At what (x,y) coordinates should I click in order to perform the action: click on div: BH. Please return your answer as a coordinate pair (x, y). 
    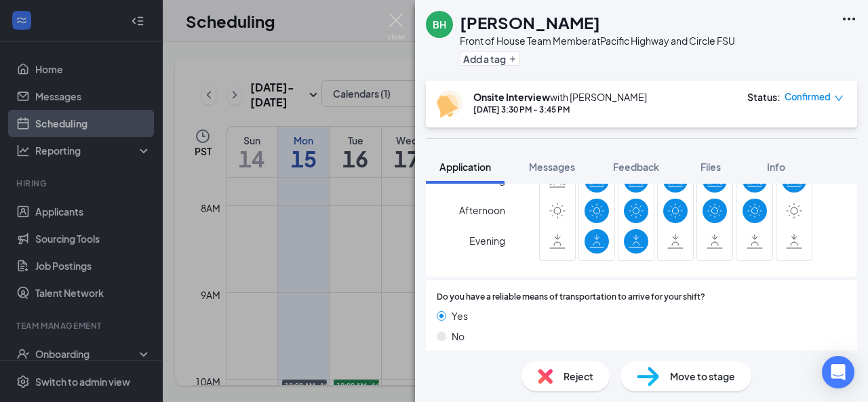
    Looking at the image, I should click on (439, 24).